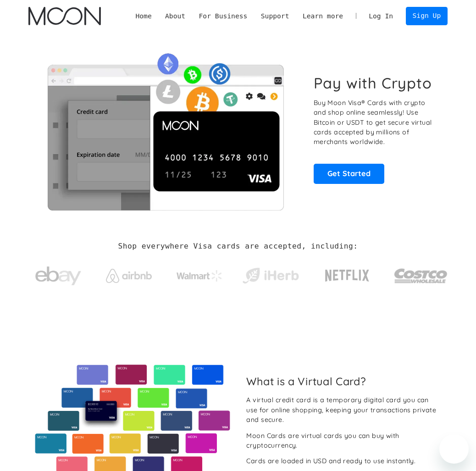 The image size is (476, 471). Describe the element at coordinates (271, 276) in the screenshot. I see `img: iHerb` at that location.